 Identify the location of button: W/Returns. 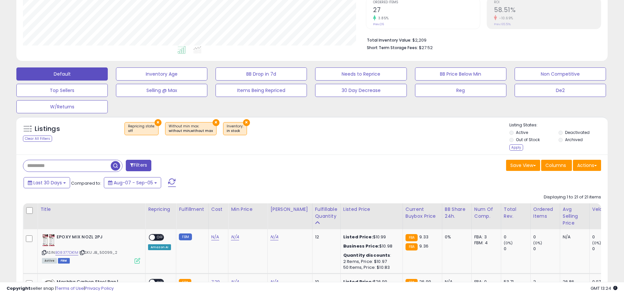
(62, 107).